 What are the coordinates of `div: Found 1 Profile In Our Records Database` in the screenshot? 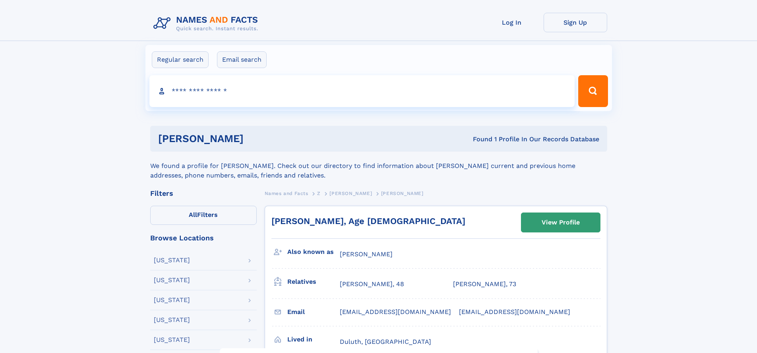 It's located at (479, 139).